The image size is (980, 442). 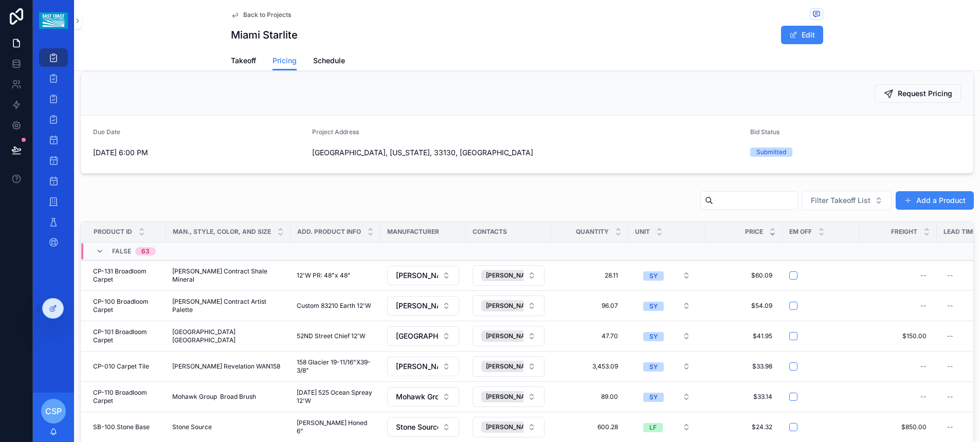 What do you see at coordinates (642, 232) in the screenshot?
I see `span: Unit` at bounding box center [642, 232].